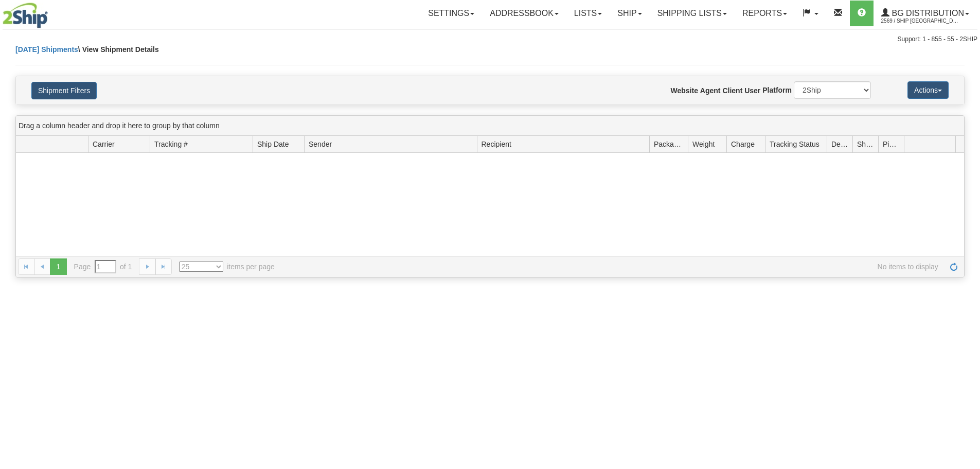 This screenshot has width=980, height=469. I want to click on span: items per page, so click(227, 267).